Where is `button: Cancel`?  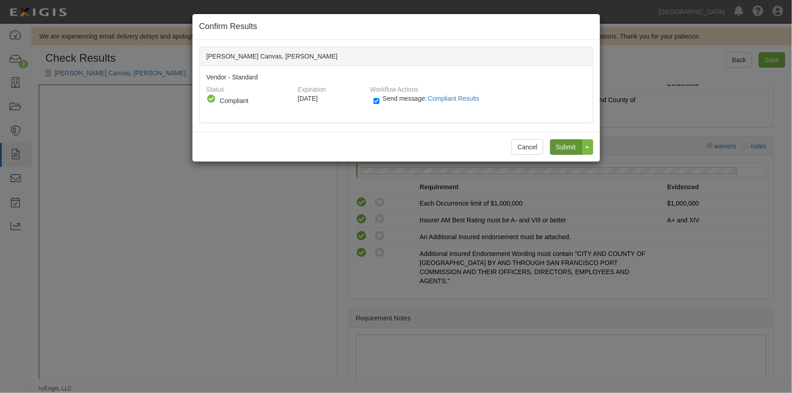
button: Cancel is located at coordinates (528, 147).